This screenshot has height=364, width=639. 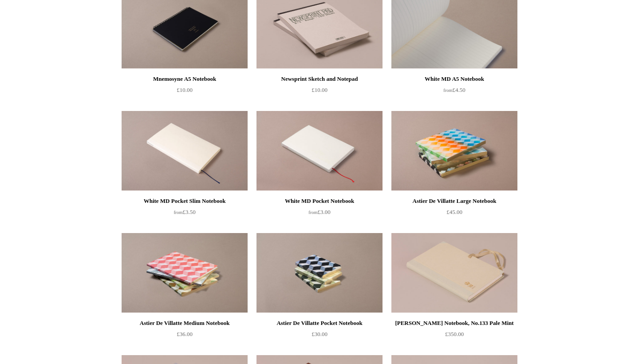 What do you see at coordinates (454, 79) in the screenshot?
I see `div: White MD A5 Notebook` at bounding box center [454, 79].